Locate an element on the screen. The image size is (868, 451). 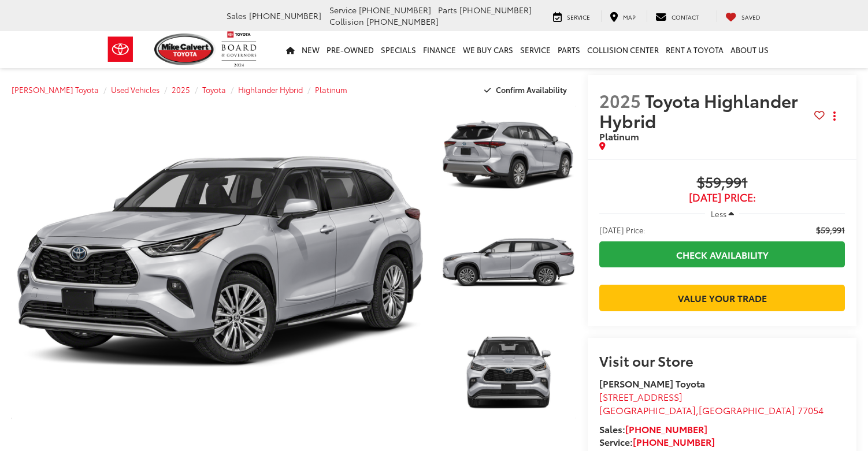
button: Actions is located at coordinates (834, 116).